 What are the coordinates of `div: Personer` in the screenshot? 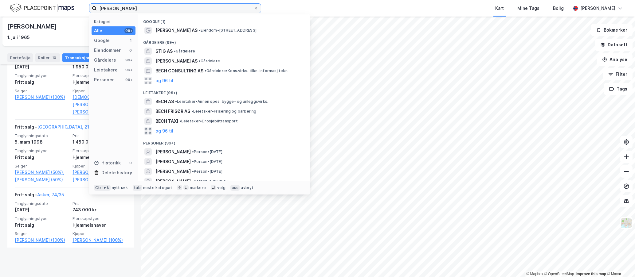 It's located at (104, 80).